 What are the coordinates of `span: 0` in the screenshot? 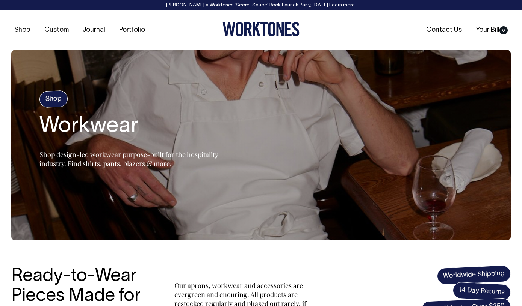 It's located at (503, 30).